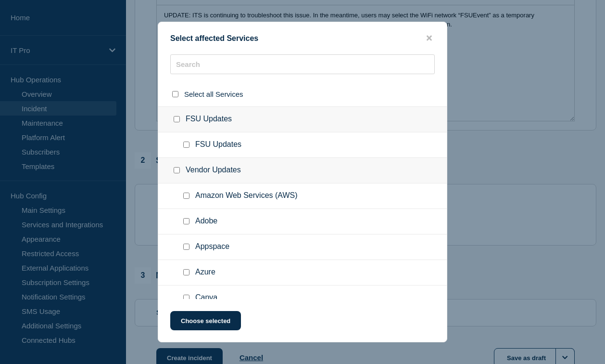 The width and height of the screenshot is (605, 364). I want to click on span: Select all Services, so click(213, 94).